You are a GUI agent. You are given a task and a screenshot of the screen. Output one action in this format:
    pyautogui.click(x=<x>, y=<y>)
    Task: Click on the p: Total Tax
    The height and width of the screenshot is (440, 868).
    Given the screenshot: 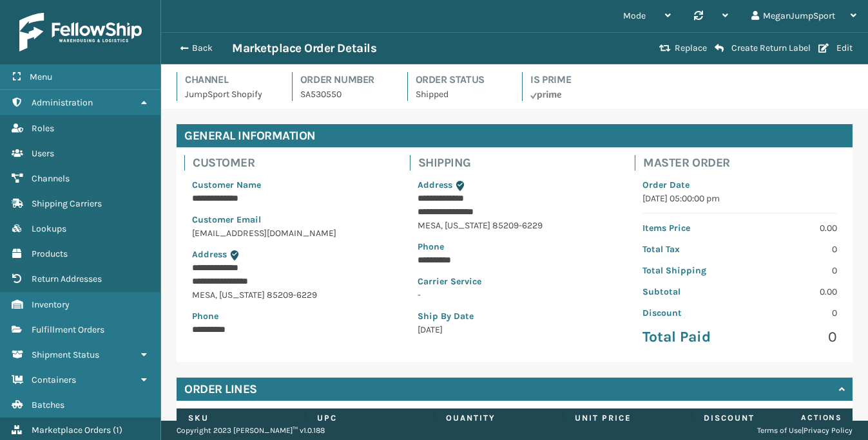 What is the action you would take?
    pyautogui.click(x=687, y=249)
    